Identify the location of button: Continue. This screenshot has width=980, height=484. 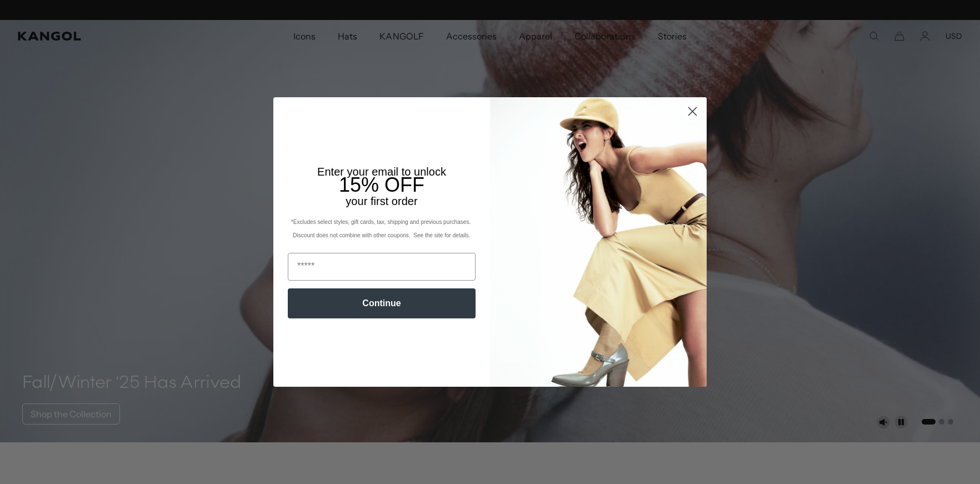
(382, 304).